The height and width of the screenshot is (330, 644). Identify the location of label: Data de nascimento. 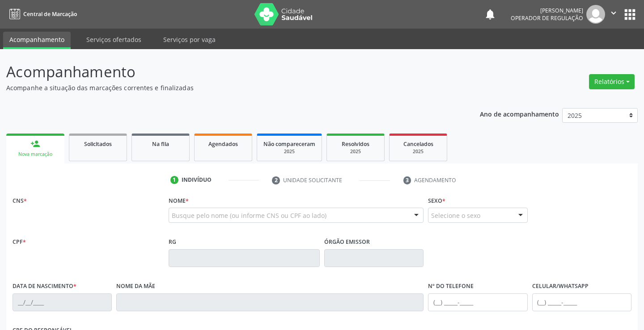
(44, 287).